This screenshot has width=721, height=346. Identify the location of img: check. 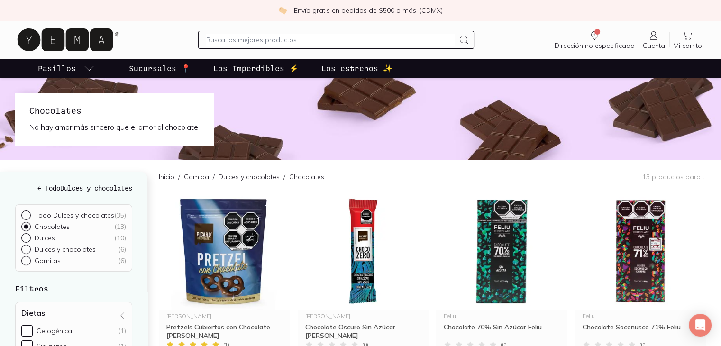
(283, 10).